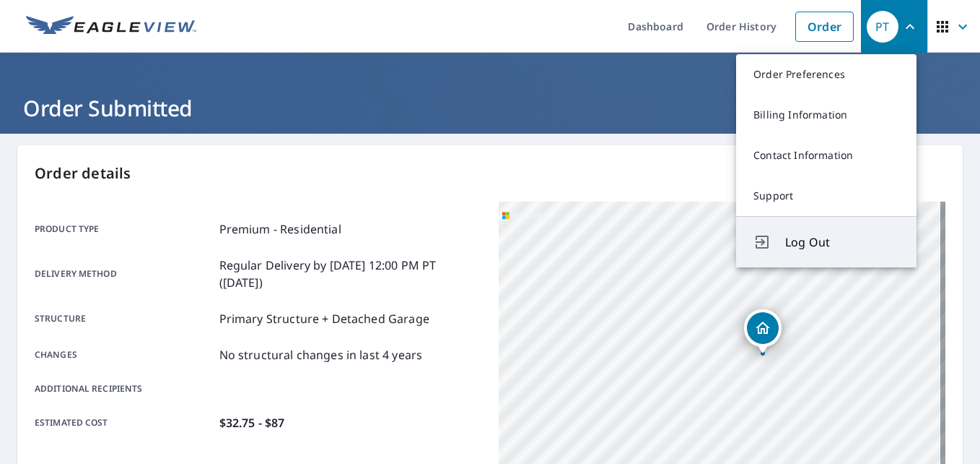 Image resolution: width=980 pixels, height=464 pixels. What do you see at coordinates (490, 173) in the screenshot?
I see `p: Order details` at bounding box center [490, 173].